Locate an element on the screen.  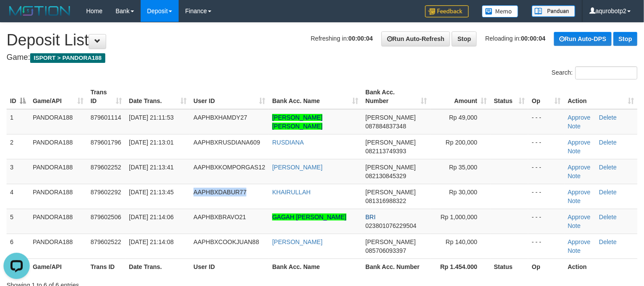
span: ISPORT > PANDORA188 is located at coordinates (68, 58).